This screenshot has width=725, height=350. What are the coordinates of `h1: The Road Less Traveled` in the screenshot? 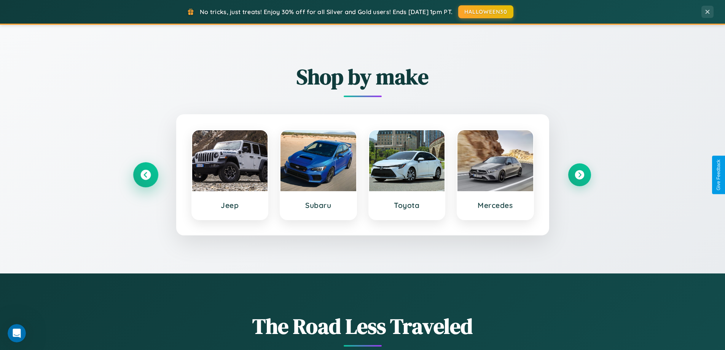 It's located at (363, 326).